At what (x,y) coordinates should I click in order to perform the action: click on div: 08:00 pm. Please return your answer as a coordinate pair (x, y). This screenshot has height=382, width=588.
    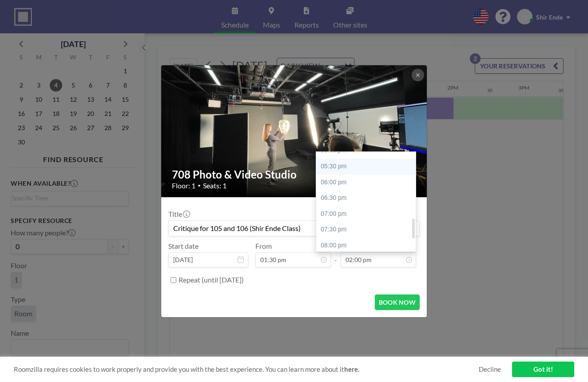
    Looking at the image, I should click on (368, 246).